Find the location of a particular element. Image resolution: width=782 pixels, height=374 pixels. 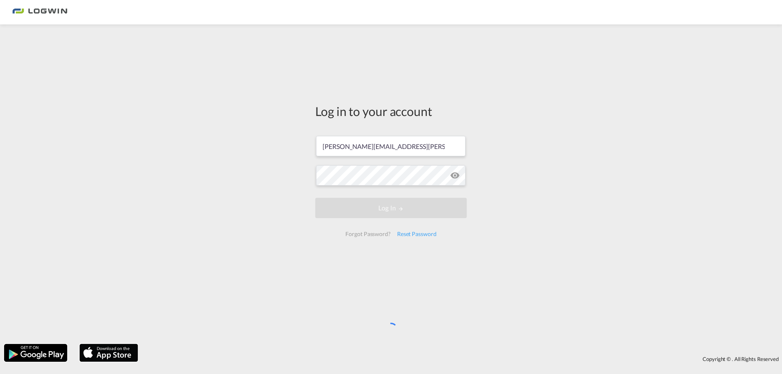

input: Enter email/phone number is located at coordinates (391, 146).